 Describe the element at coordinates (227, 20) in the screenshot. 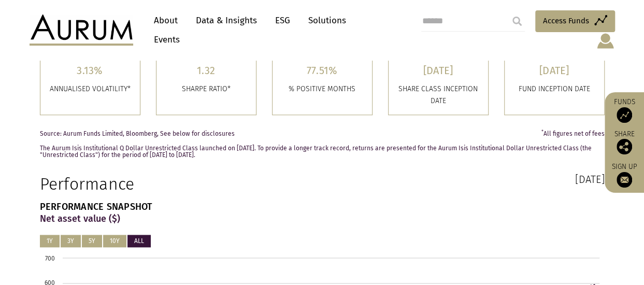

I see `a: Data & Insights` at that location.